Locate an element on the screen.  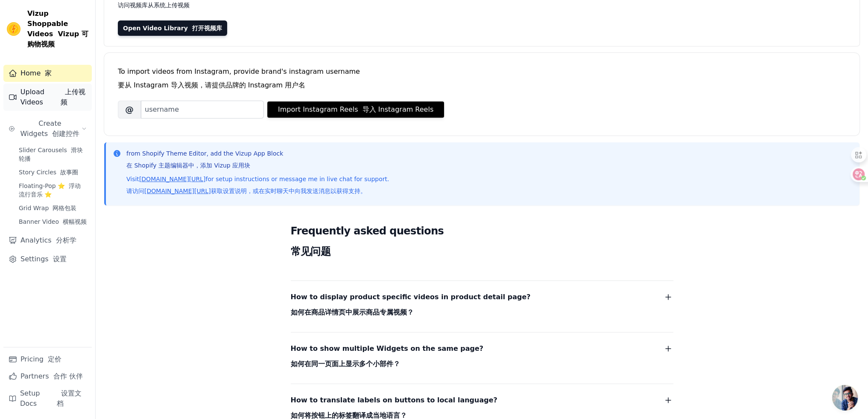
a: Home 家 is located at coordinates (47, 73).